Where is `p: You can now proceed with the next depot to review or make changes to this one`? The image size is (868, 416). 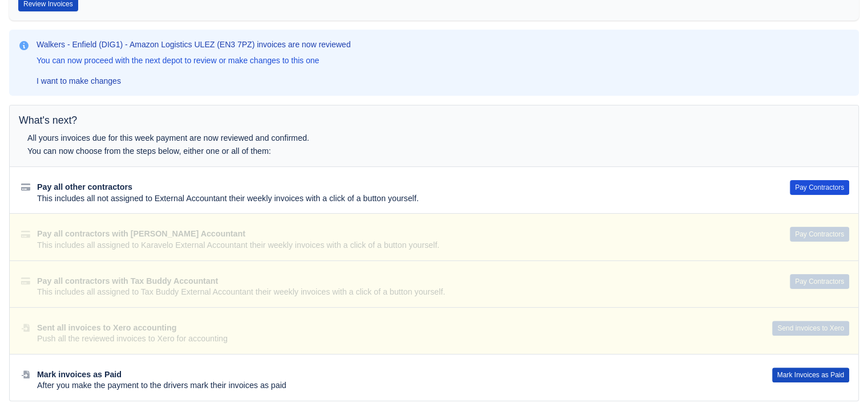 p: You can now proceed with the next depot to review or make changes to this one is located at coordinates (193, 61).